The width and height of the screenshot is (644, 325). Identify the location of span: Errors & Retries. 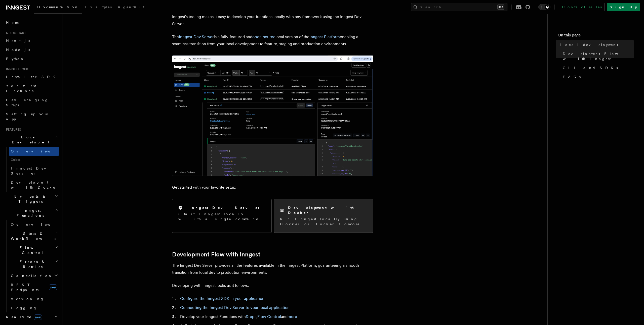
(31, 264).